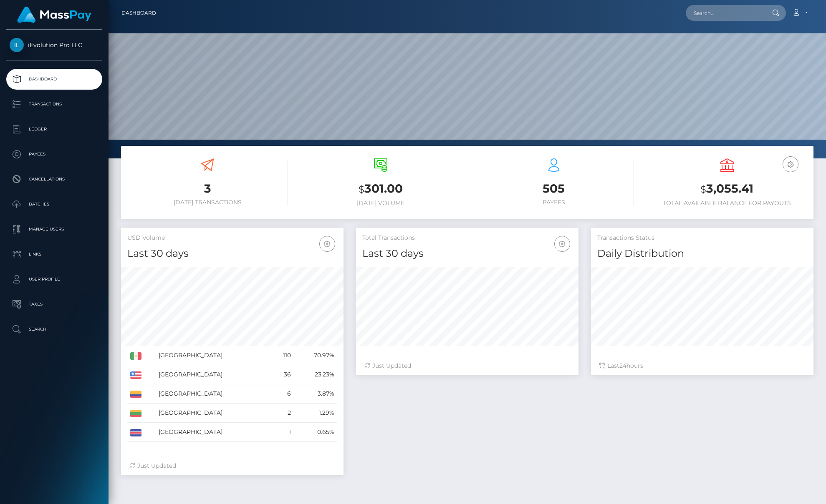  Describe the element at coordinates (54, 155) in the screenshot. I see `a: Payees` at that location.